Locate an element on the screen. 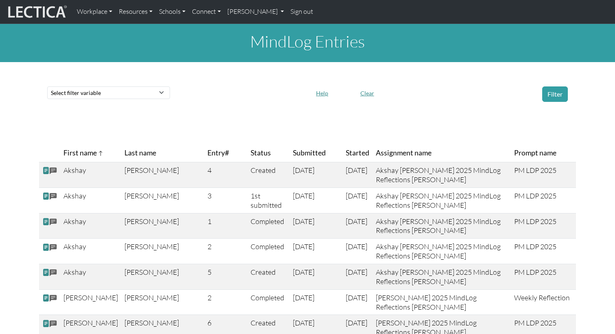 The width and height of the screenshot is (615, 334). a: Schools is located at coordinates (172, 12).